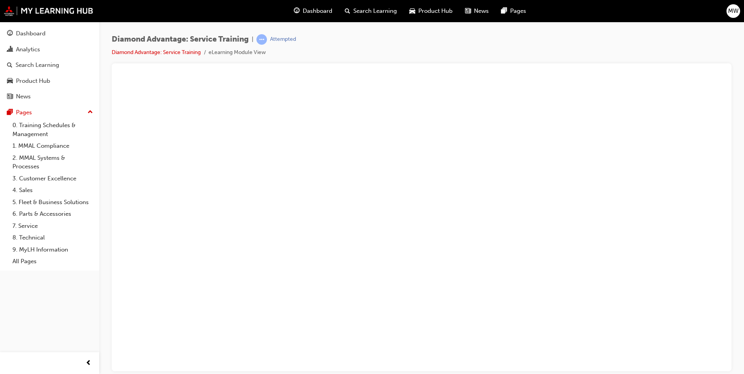 Image resolution: width=744 pixels, height=374 pixels. Describe the element at coordinates (371, 11) in the screenshot. I see `a: search-iconSearch Learning` at that location.